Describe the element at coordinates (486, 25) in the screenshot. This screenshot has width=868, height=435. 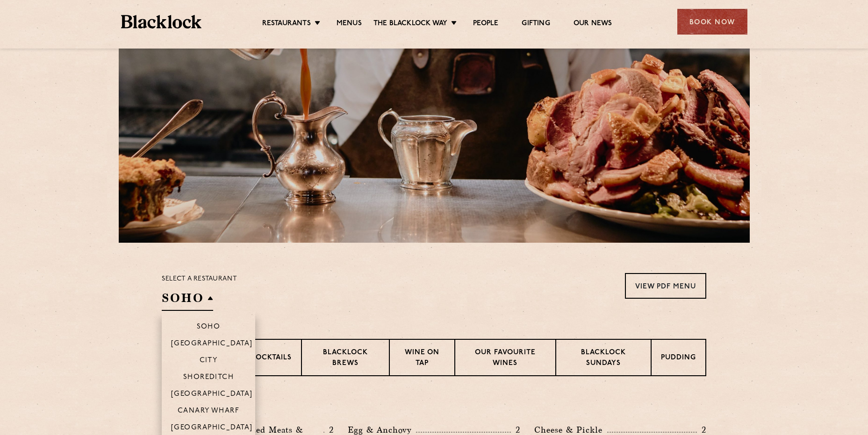
I see `a: People` at that location.